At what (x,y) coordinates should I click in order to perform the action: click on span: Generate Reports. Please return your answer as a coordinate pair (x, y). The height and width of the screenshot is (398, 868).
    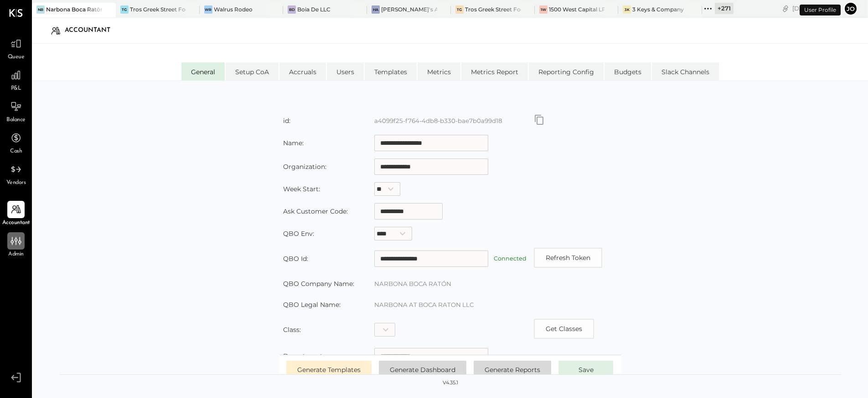
    Looking at the image, I should click on (512, 370).